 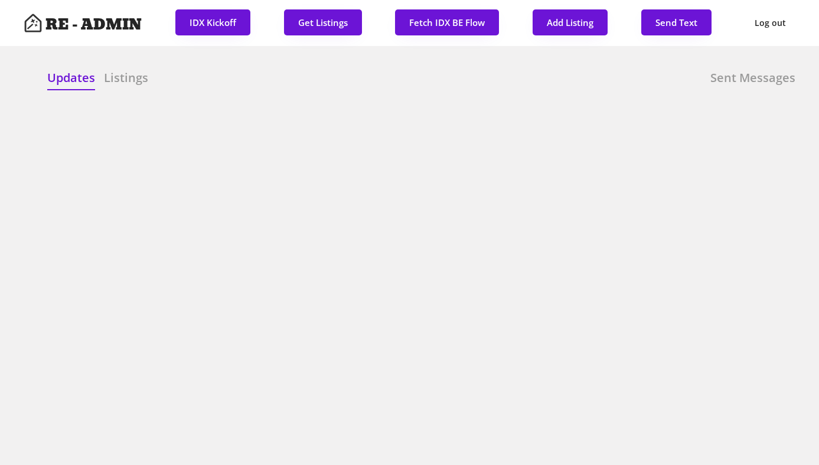 I want to click on button: Log out, so click(x=770, y=23).